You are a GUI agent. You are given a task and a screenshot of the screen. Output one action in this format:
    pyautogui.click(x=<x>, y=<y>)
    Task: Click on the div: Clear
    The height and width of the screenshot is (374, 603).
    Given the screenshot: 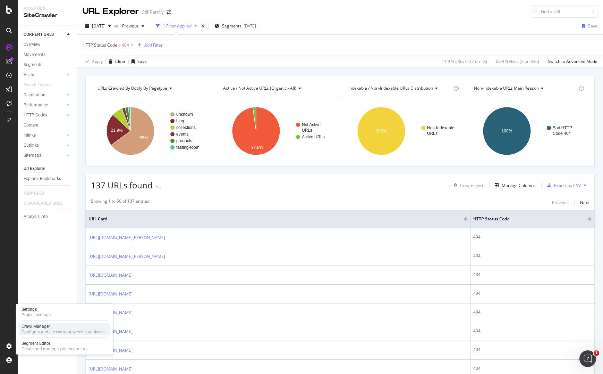 What is the action you would take?
    pyautogui.click(x=120, y=61)
    